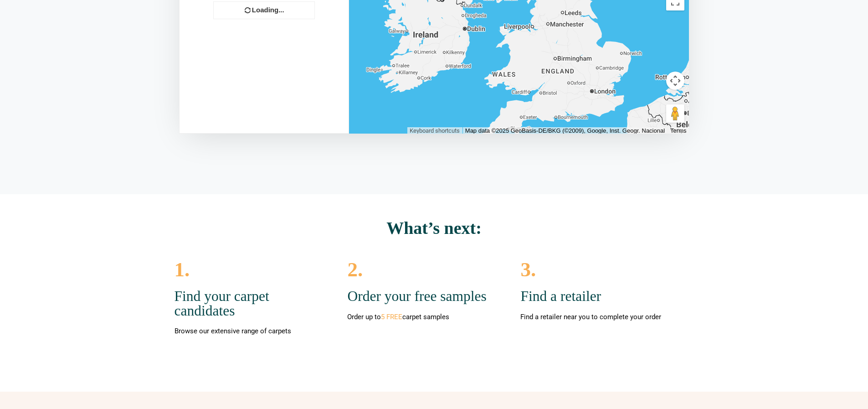 The height and width of the screenshot is (409, 868). Describe the element at coordinates (366, 128) in the screenshot. I see `a: Open this area in Google Maps (opens a new window)` at that location.